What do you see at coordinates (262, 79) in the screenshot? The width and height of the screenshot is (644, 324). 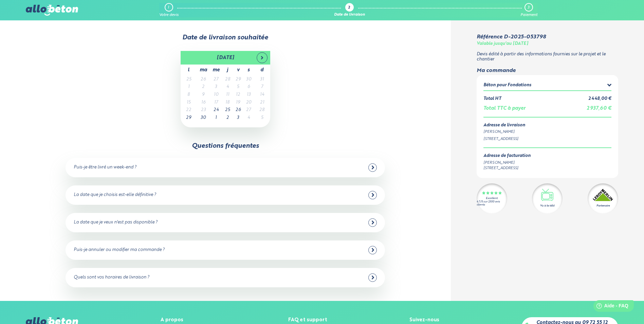 I see `td: 31` at bounding box center [262, 79].